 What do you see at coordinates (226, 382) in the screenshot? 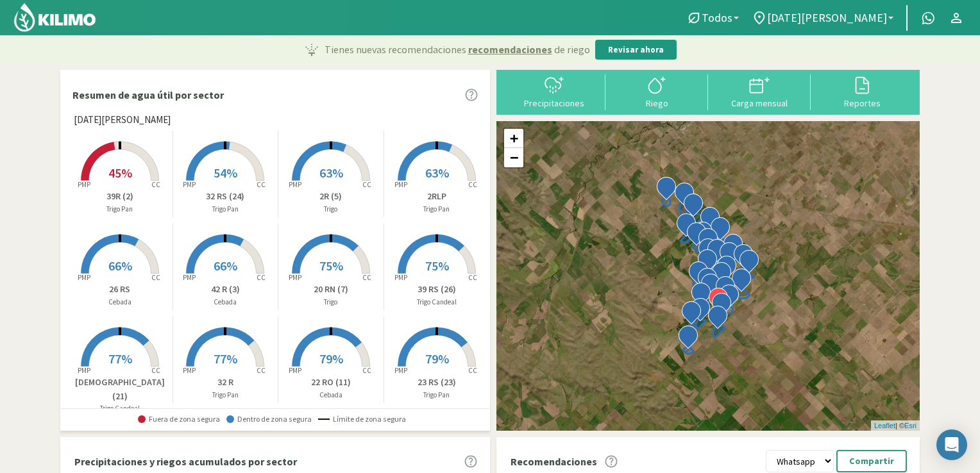
I see `p: 32 R` at bounding box center [226, 382].